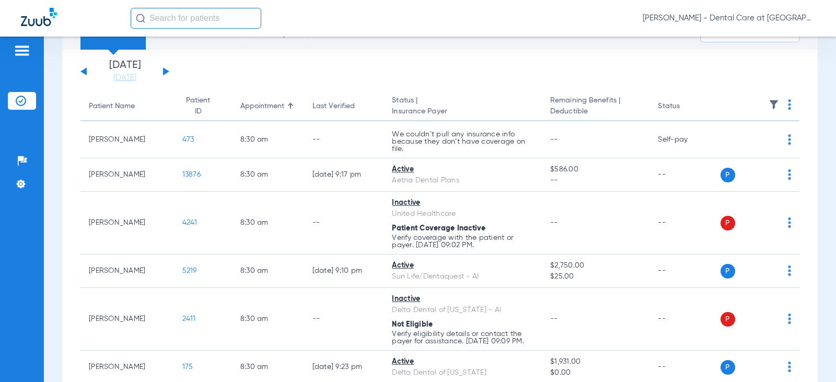  Describe the element at coordinates (189, 319) in the screenshot. I see `span: 2411` at that location.